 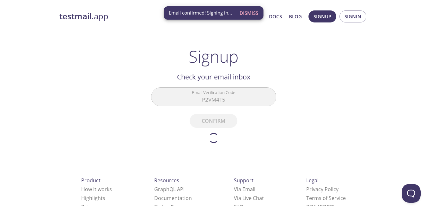 I want to click on a: Privacy Policy, so click(x=323, y=189).